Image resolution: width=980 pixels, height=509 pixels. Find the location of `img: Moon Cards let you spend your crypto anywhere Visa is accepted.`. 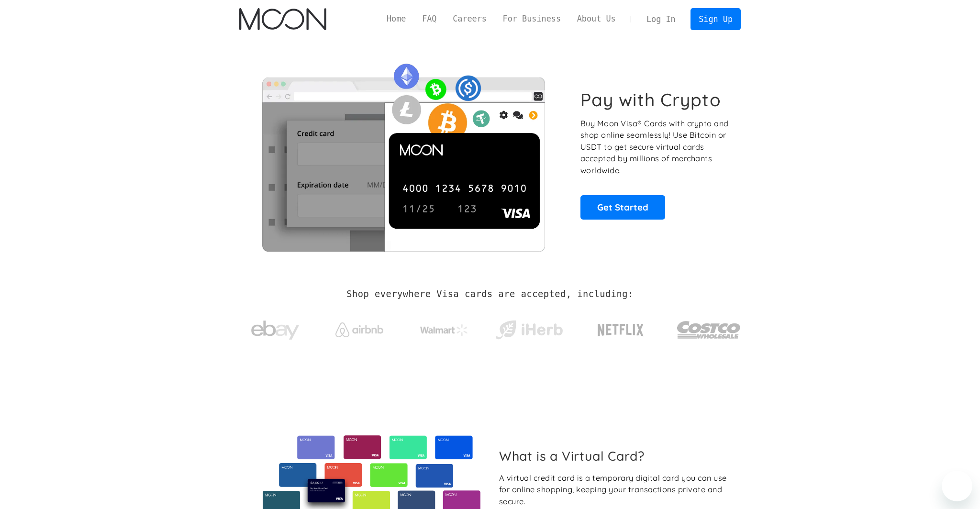

img: Moon Cards let you spend your crypto anywhere Visa is accepted. is located at coordinates (403, 154).